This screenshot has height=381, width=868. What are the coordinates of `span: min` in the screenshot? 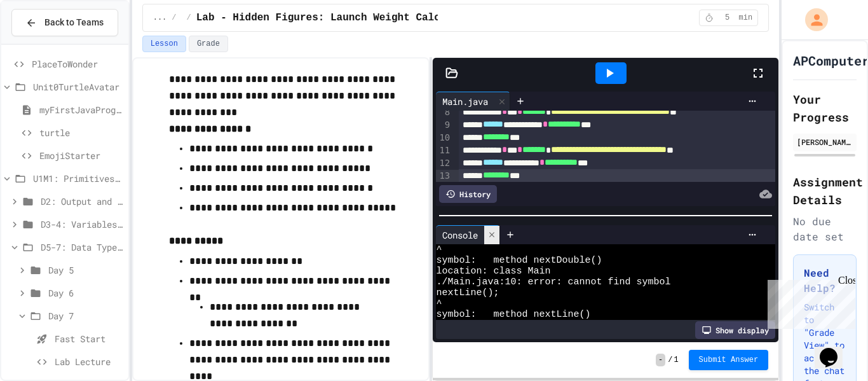 It's located at (746, 17).